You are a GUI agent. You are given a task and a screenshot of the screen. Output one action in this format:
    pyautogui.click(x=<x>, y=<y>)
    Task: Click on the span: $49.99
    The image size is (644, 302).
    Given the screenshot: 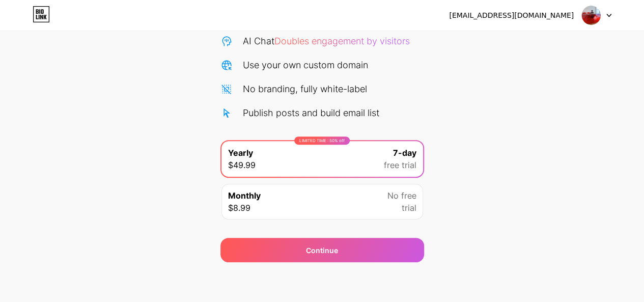 What is the action you would take?
    pyautogui.click(x=242, y=165)
    